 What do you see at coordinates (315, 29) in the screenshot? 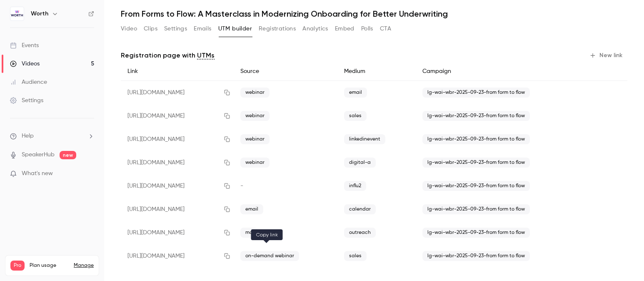
I see `button: Analytics` at bounding box center [315, 29].